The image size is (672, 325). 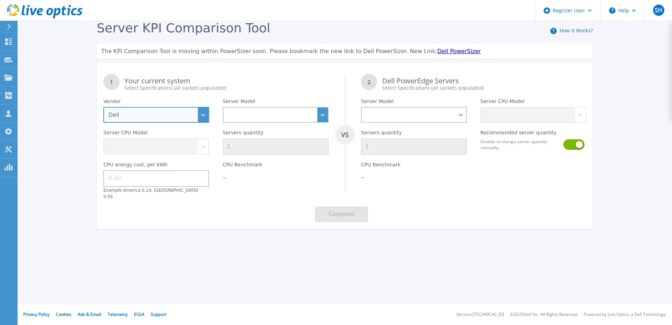 What do you see at coordinates (520, 144) in the screenshot?
I see `label: Disable to change server quantity manually.` at bounding box center [520, 144].